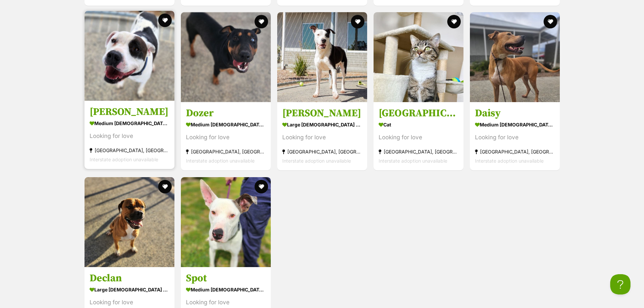 The image size is (644, 308). I want to click on img: Quinn, so click(129, 56).